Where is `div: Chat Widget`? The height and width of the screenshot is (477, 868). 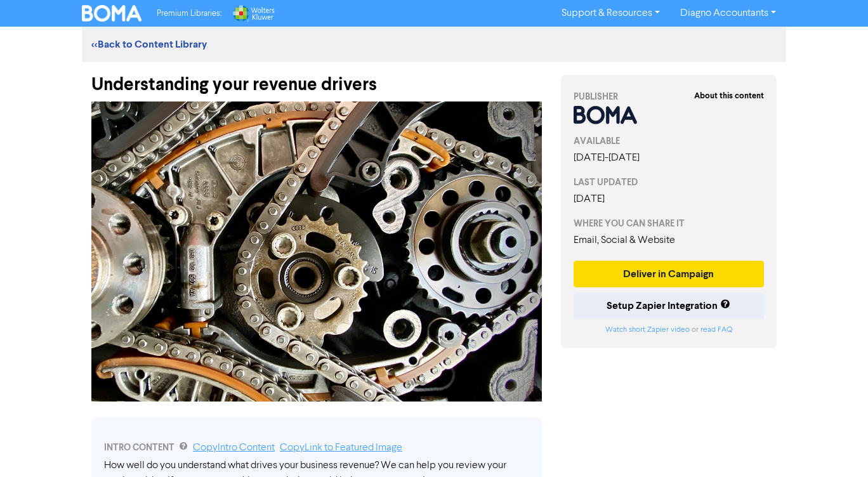 div: Chat Widget is located at coordinates (836, 447).